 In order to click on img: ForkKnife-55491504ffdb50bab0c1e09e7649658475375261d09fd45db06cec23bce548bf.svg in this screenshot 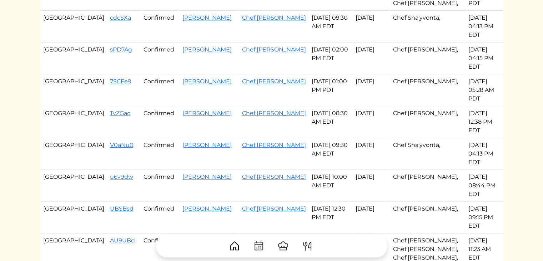, I will do `click(307, 246)`.